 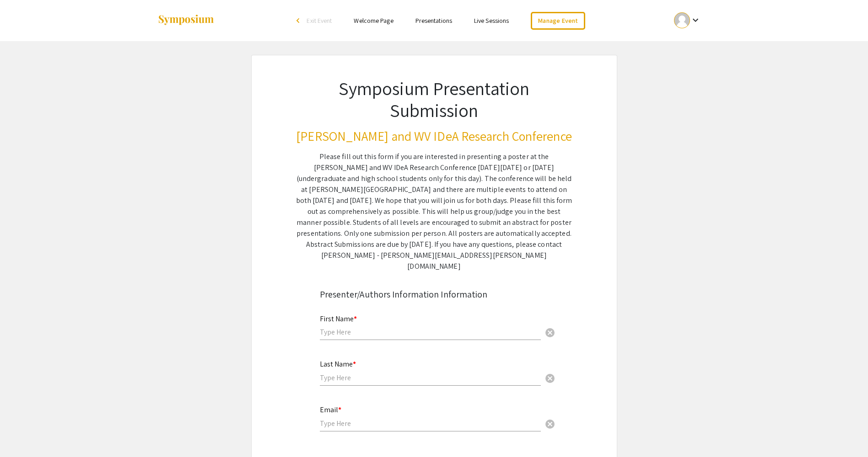 I want to click on a: Manage Event, so click(x=558, y=21).